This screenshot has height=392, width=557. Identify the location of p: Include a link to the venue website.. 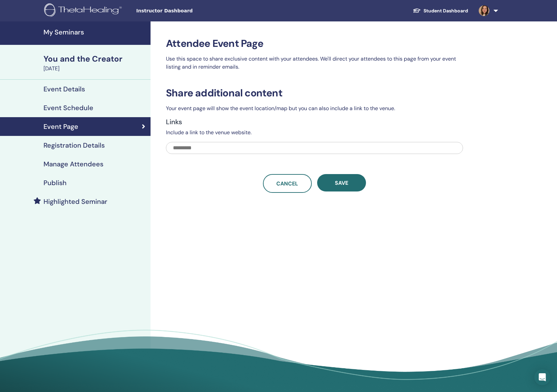
(314, 133).